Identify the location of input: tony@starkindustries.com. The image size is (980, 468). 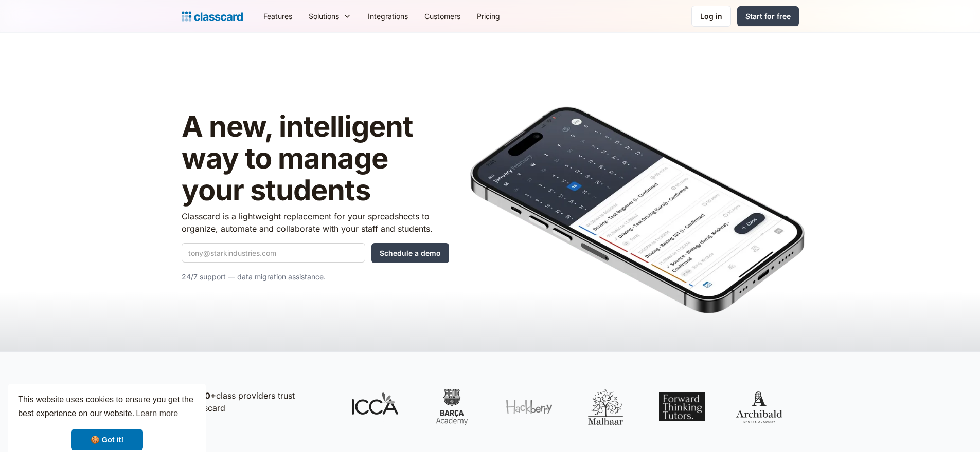
(273, 253).